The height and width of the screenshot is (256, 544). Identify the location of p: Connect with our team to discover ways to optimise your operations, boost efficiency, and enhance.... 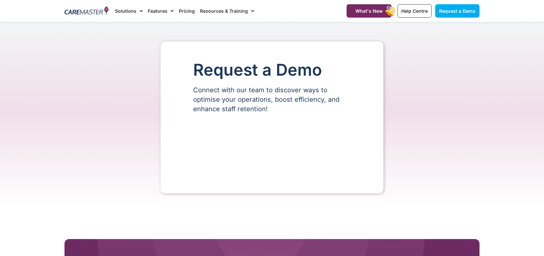
(272, 99).